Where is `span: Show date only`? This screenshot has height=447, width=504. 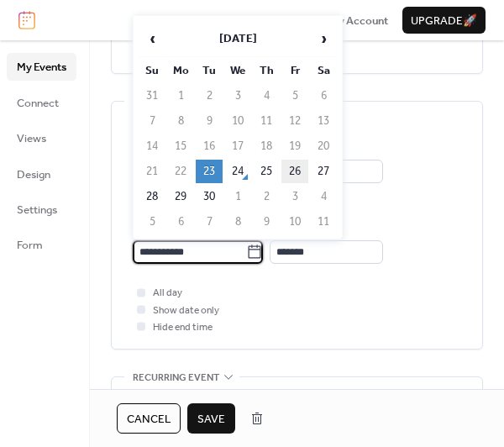
span: Show date only is located at coordinates (186, 311).